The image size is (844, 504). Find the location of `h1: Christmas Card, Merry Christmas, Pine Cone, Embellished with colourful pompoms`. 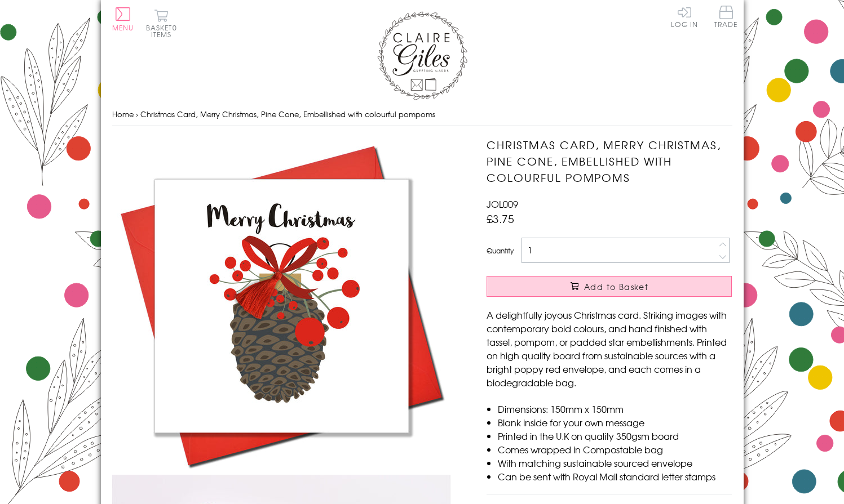

h1: Christmas Card, Merry Christmas, Pine Cone, Embellished with colourful pompoms is located at coordinates (609, 161).